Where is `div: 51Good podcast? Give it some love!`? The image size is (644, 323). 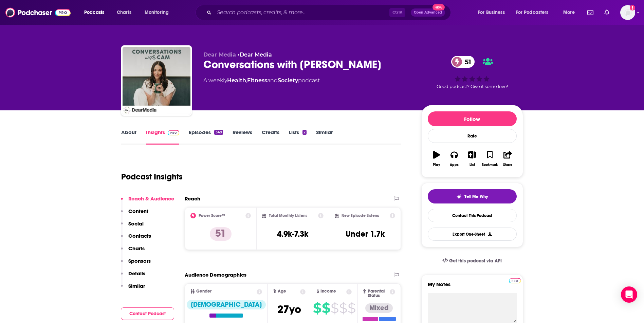 div: 51Good podcast? Give it some love! is located at coordinates (472, 73).